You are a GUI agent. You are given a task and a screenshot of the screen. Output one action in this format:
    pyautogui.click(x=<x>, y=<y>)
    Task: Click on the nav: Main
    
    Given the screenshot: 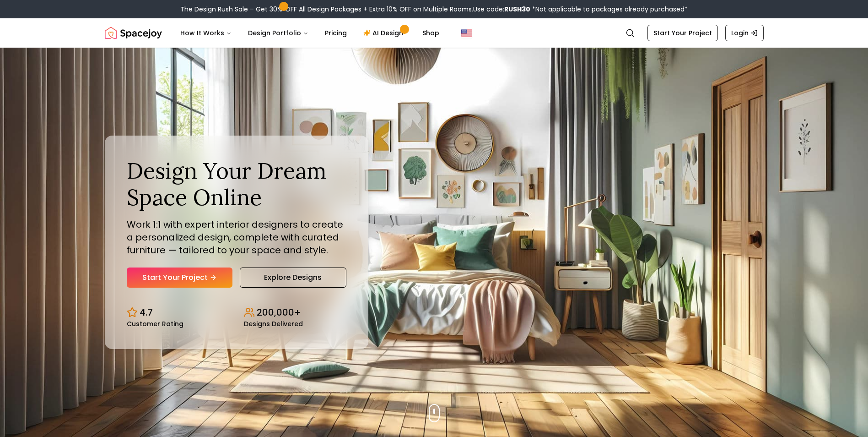 What is the action you would take?
    pyautogui.click(x=309, y=33)
    